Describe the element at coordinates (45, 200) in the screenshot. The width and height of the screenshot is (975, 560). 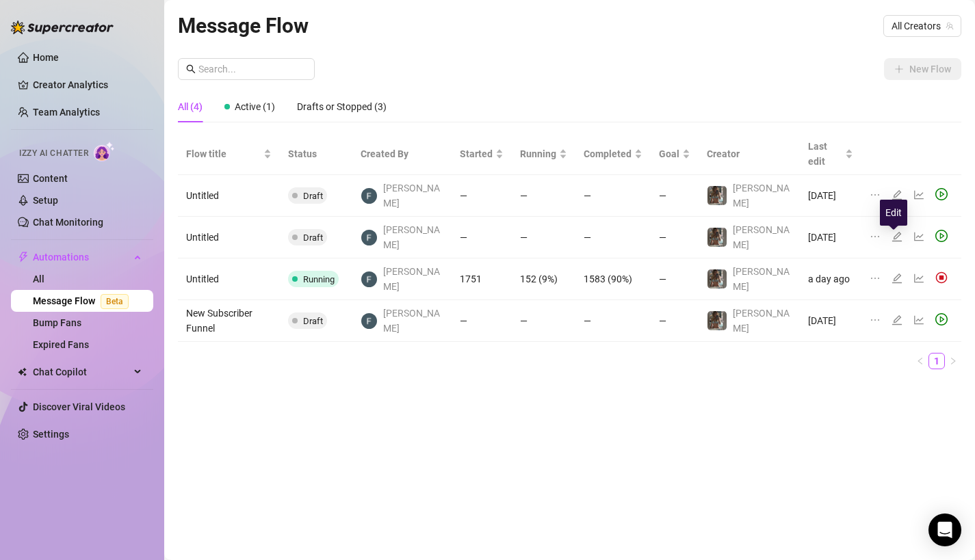
I see `a: Setup` at that location.